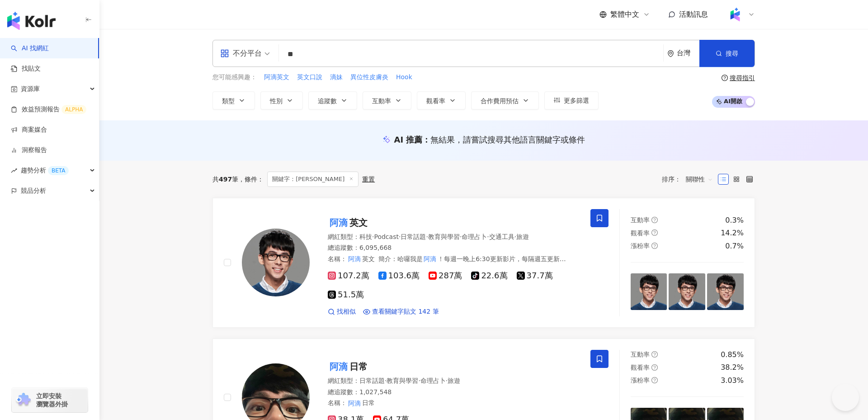 The image size is (868, 420). Describe the element at coordinates (52, 400) in the screenshot. I see `span: 立即安裝 瀏覽器外掛` at that location.